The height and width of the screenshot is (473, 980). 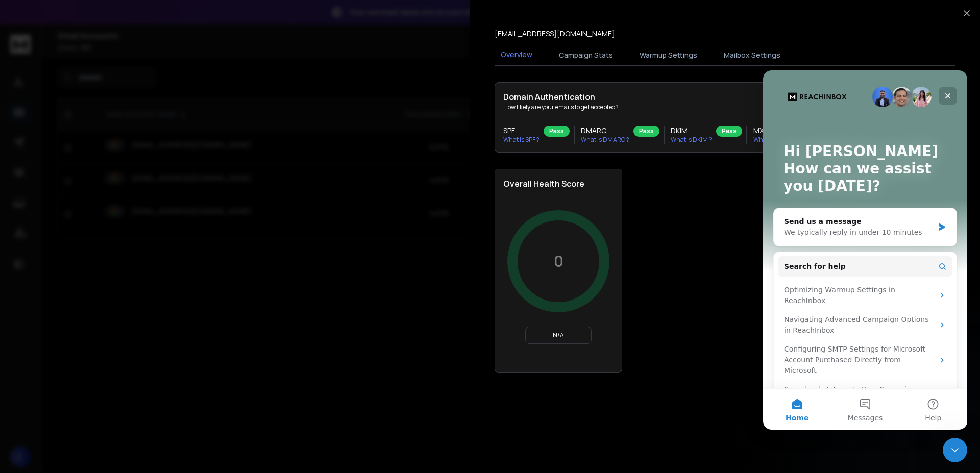 I want to click on div: Send us a messageWe typically reply in under 10 minutes, so click(x=102, y=157).